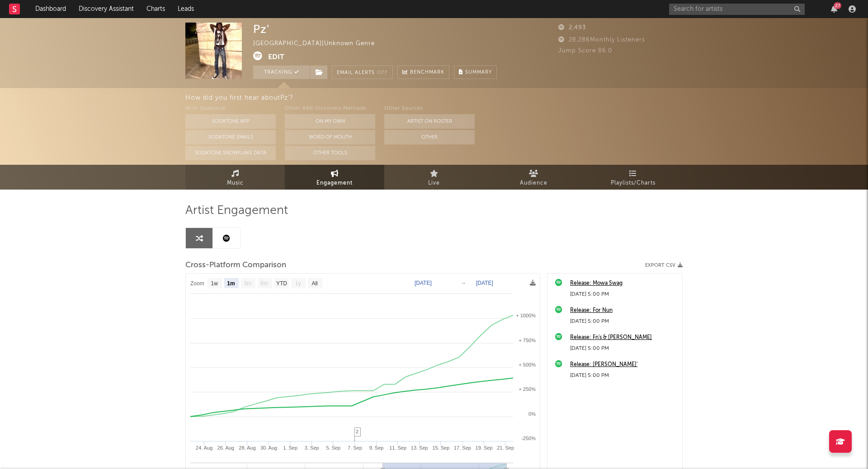 The height and width of the screenshot is (469, 868). Describe the element at coordinates (230, 138) in the screenshot. I see `button: Sodatone Emails` at that location.